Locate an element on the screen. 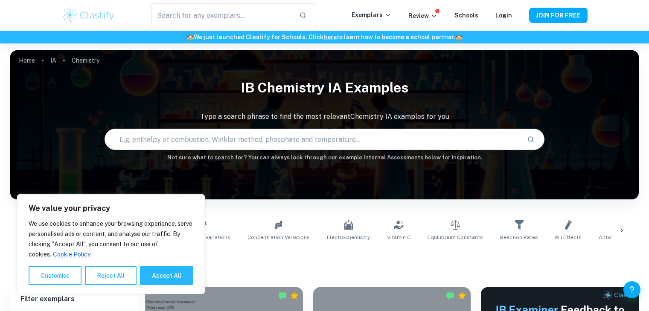  button: Accept All is located at coordinates (166, 276).